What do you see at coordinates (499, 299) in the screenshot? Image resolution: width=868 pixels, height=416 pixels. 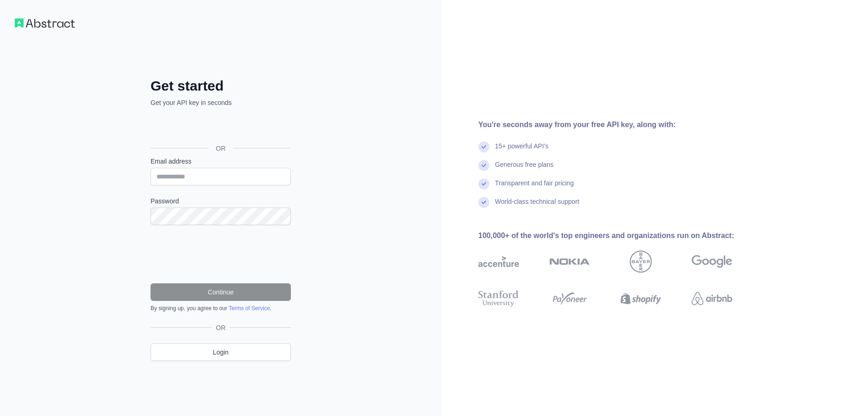 I see `img: stanford university` at bounding box center [499, 299].